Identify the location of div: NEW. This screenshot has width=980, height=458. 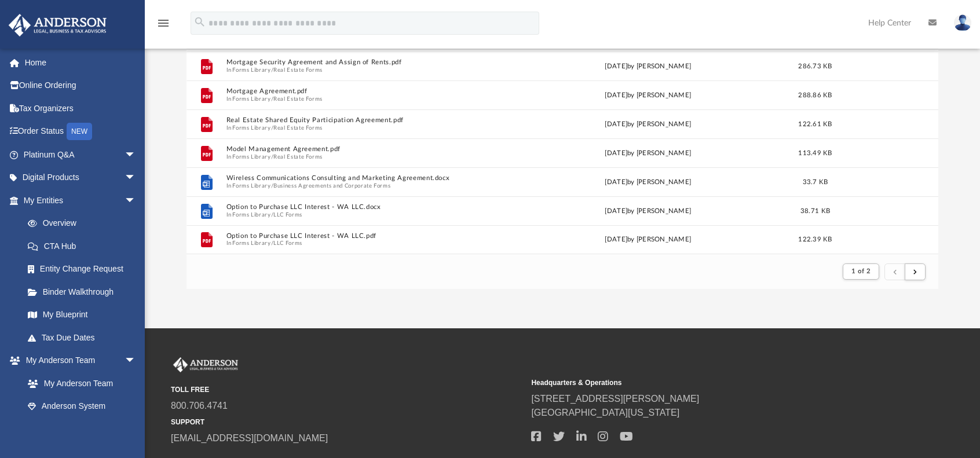
(79, 132).